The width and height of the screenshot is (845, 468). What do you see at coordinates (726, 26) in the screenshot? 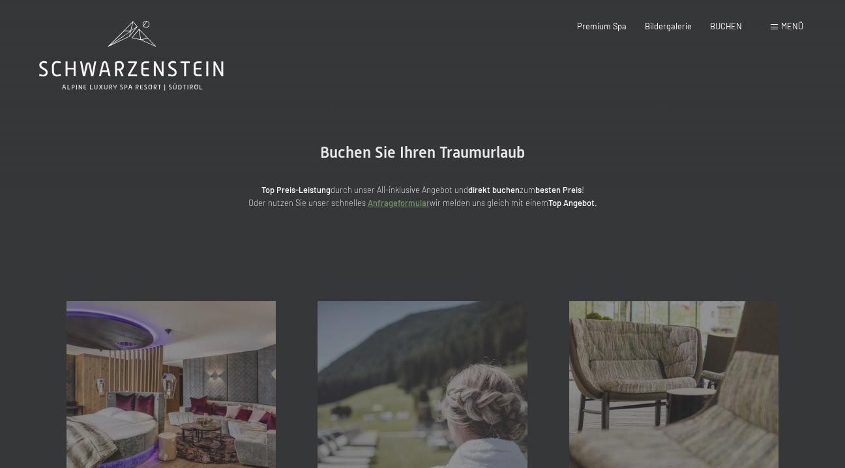
I see `span: BUCHEN` at bounding box center [726, 26].